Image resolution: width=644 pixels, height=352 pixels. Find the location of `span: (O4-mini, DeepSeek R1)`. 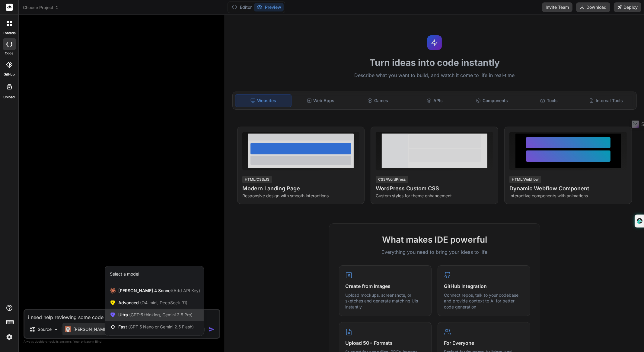

span: (O4-mini, DeepSeek R1) is located at coordinates (163, 303).